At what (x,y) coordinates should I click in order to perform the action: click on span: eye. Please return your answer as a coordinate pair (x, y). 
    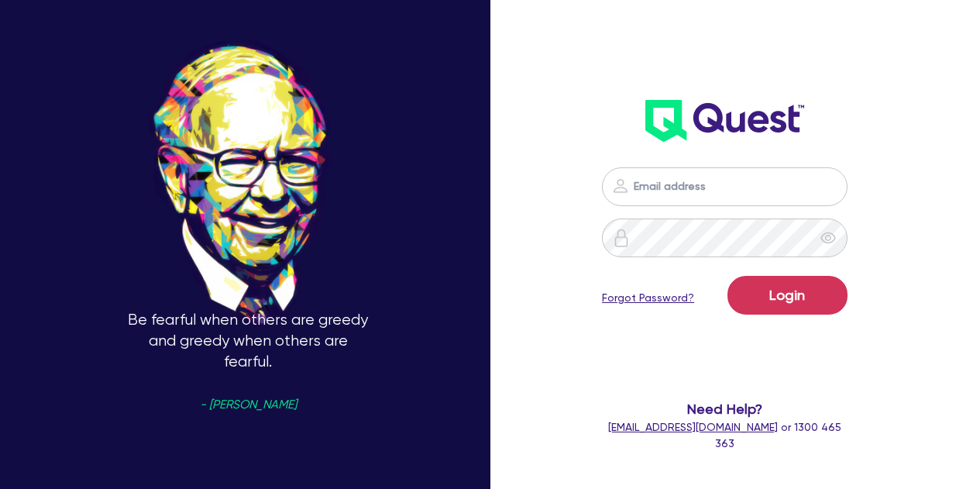
    Looking at the image, I should click on (828, 237).